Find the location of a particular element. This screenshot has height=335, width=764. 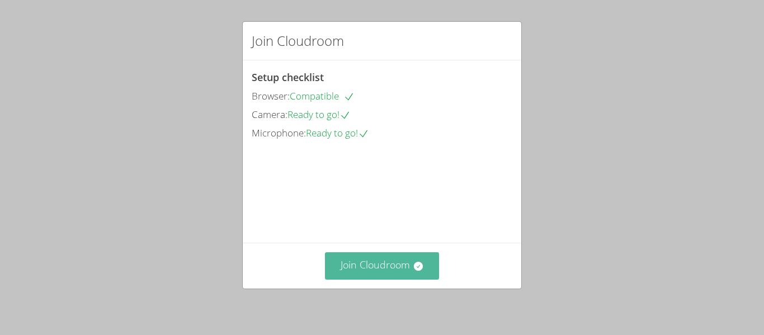

span: Microphone: is located at coordinates (278, 133).